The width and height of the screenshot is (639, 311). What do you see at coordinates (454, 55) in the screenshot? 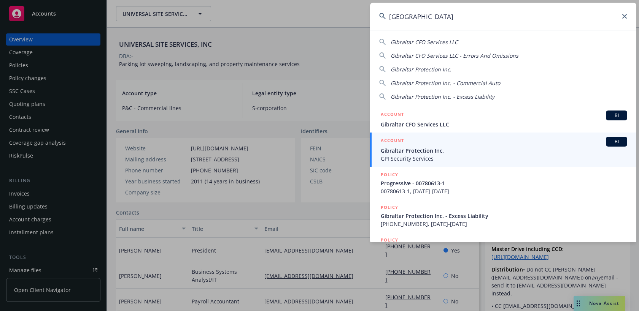
I see `span: Gibraltar CFO Services LLC - Errors And Omissions` at bounding box center [454, 55].